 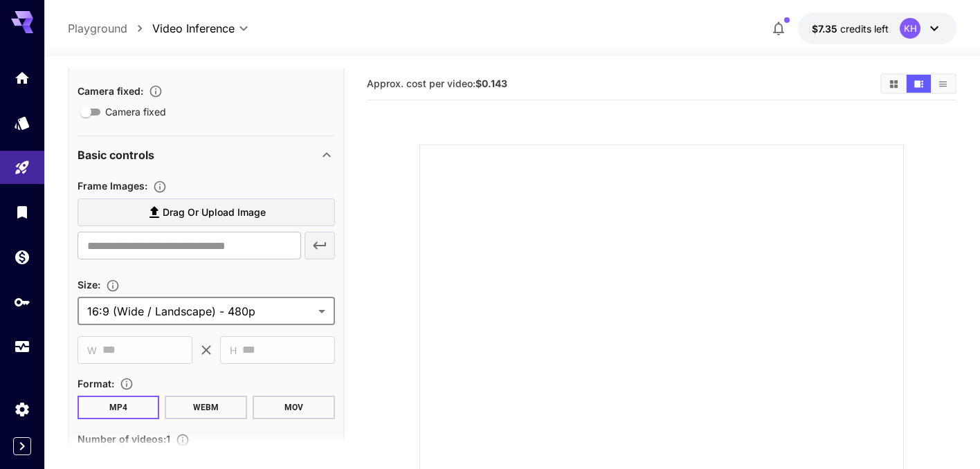 I want to click on span: credits left, so click(x=864, y=29).